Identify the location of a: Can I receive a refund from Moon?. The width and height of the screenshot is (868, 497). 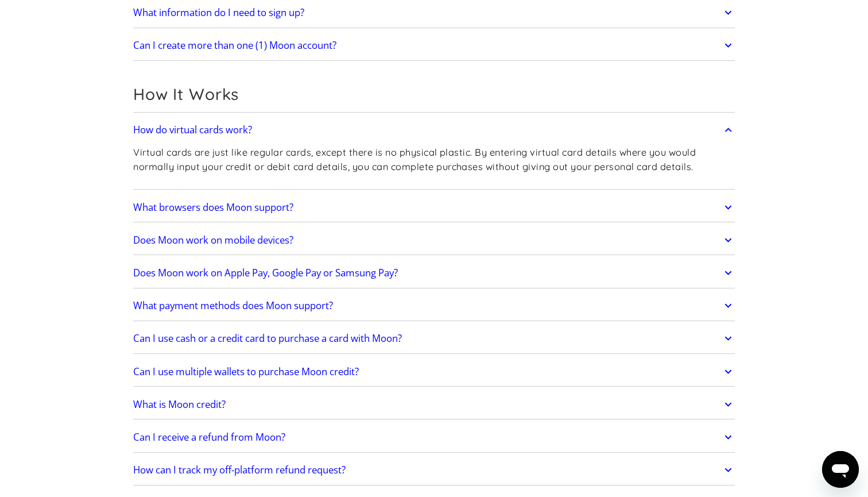
(434, 437).